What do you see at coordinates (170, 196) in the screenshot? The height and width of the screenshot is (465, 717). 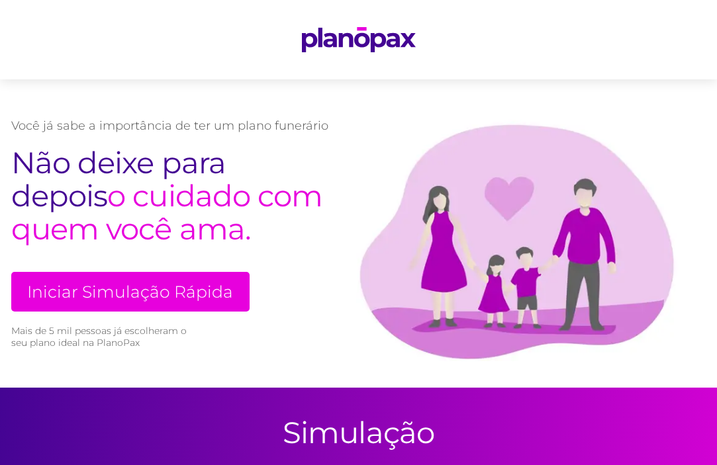 I see `h2: o cuidado com quem você ama.` at bounding box center [170, 196].